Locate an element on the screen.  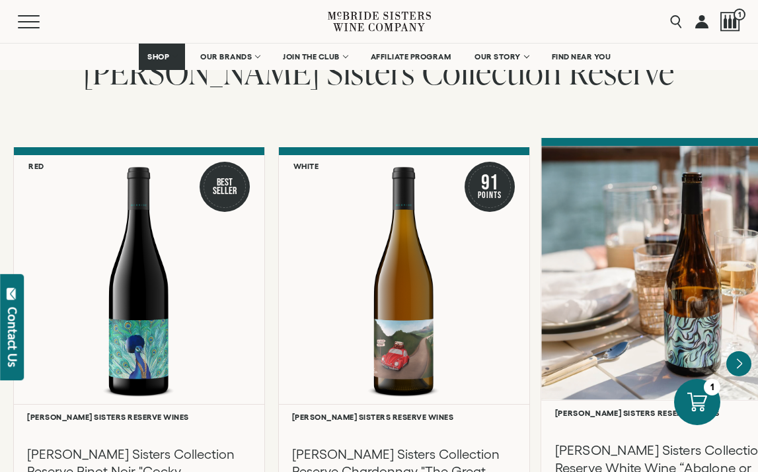
span: JOIN THE CLUB is located at coordinates (311, 57).